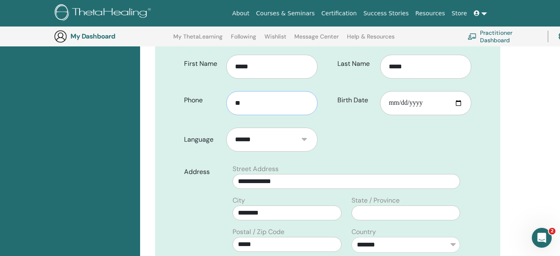 This screenshot has height=256, width=560. I want to click on a: My ThetaLearning, so click(198, 40).